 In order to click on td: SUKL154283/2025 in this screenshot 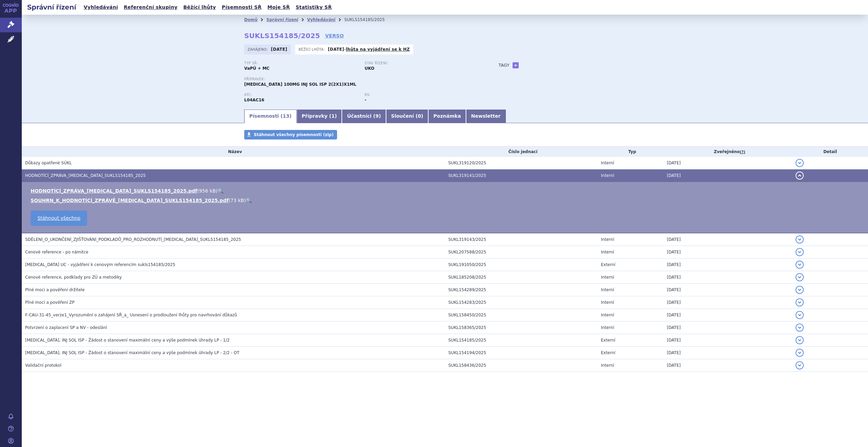, I will do `click(521, 302)`.